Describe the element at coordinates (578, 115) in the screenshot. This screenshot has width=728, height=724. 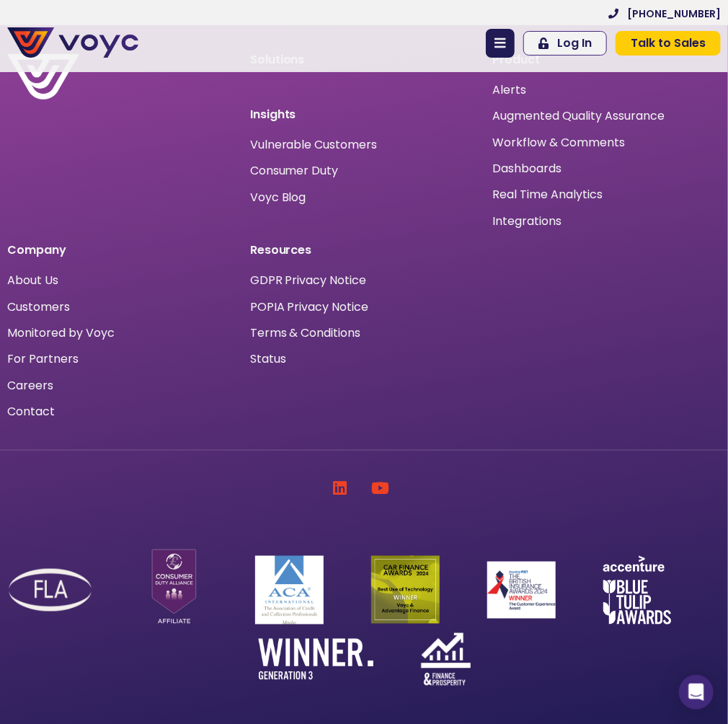
I see `span: Augmented Quality Assurance` at that location.